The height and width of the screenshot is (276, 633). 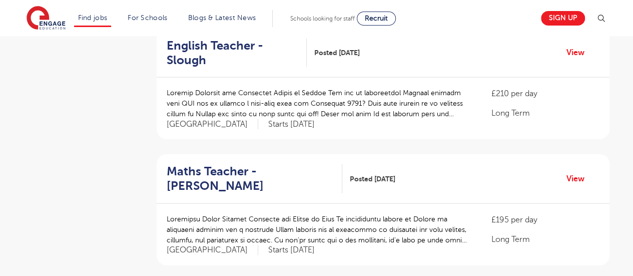 What do you see at coordinates (319, 103) in the screenshot?
I see `p: Loremip Dolorsit ame Consectet Adipis el Seddoe Tem inc ut laboreetdol Magnaal enimadm veni QUI n...` at bounding box center [319, 103].